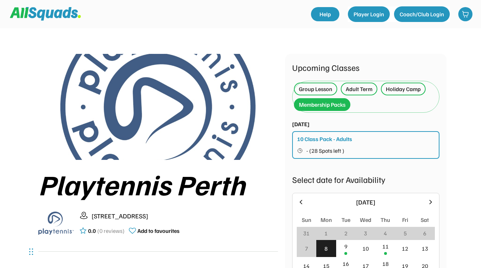  Describe the element at coordinates (405, 220) in the screenshot. I see `div: Fri` at that location.